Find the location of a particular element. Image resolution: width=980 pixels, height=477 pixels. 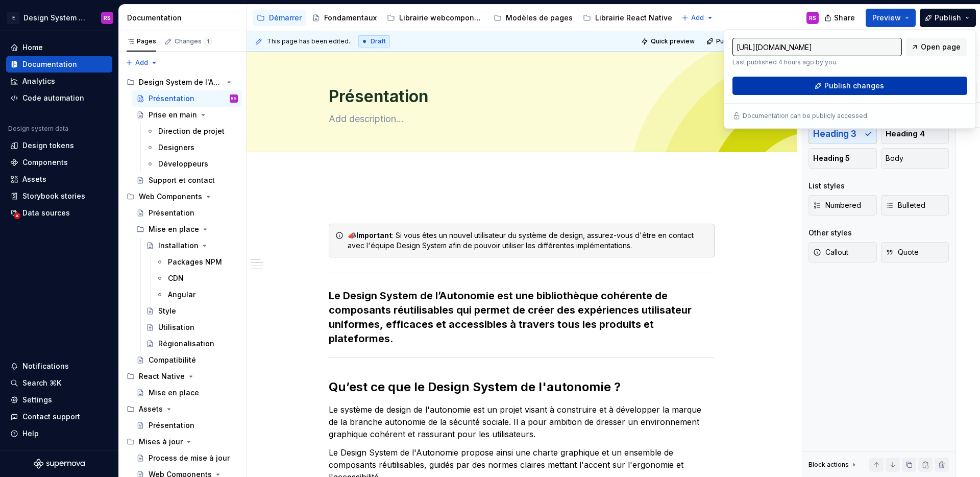

div: Packages NPM is located at coordinates (195, 262).